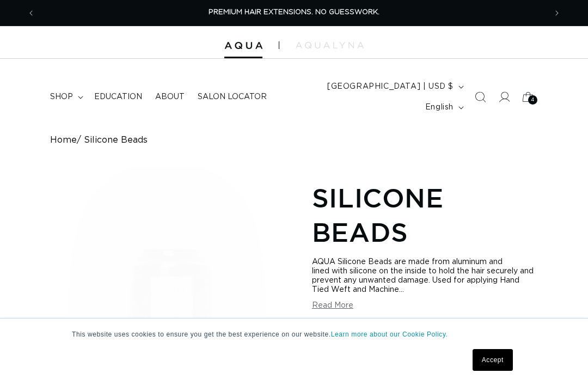 Image resolution: width=588 pixels, height=385 pixels. What do you see at coordinates (170, 97) in the screenshot?
I see `span: About` at bounding box center [170, 97].